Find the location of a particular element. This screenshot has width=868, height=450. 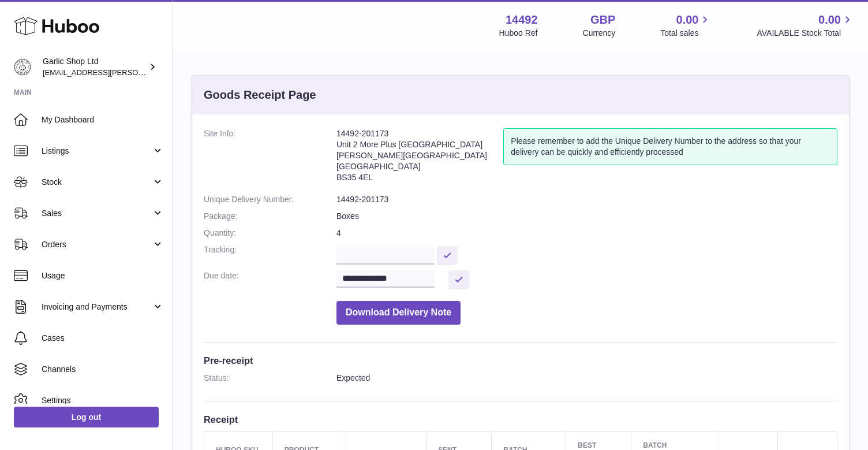

h3: Receipt is located at coordinates (521, 419).